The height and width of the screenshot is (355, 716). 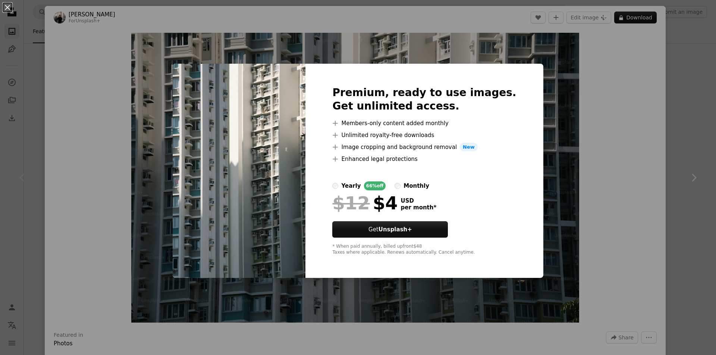 What do you see at coordinates (351, 203) in the screenshot?
I see `span: $12` at bounding box center [351, 203].